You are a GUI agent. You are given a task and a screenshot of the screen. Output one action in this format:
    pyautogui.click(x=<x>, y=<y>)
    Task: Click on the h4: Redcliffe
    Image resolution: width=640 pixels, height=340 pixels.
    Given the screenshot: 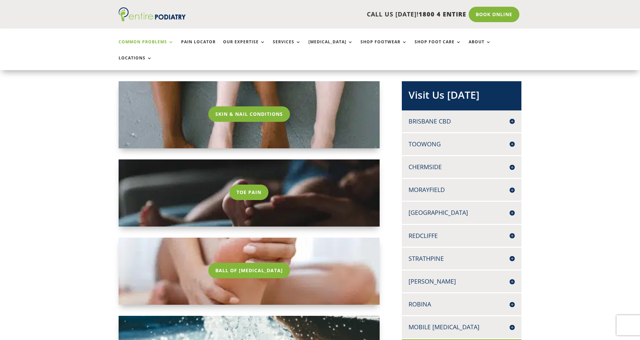 What is the action you would take?
    pyautogui.click(x=462, y=236)
    